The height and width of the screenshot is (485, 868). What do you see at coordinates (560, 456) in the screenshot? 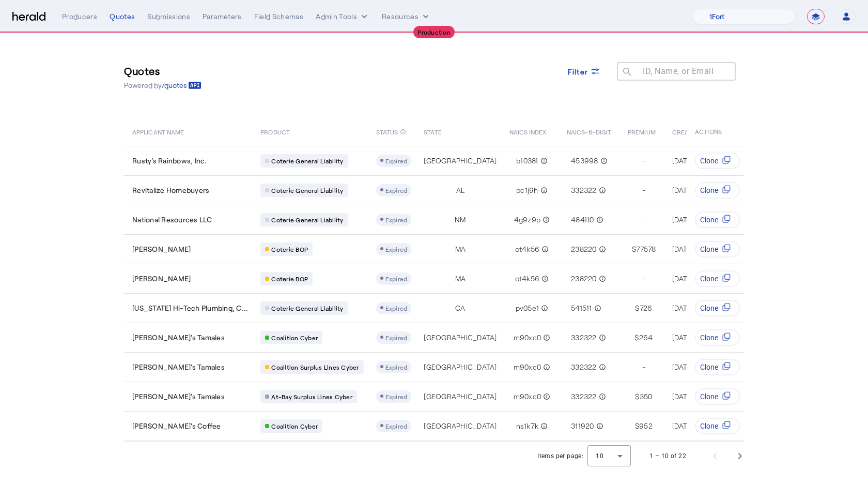
I see `div: Items per page:` at bounding box center [560, 456].